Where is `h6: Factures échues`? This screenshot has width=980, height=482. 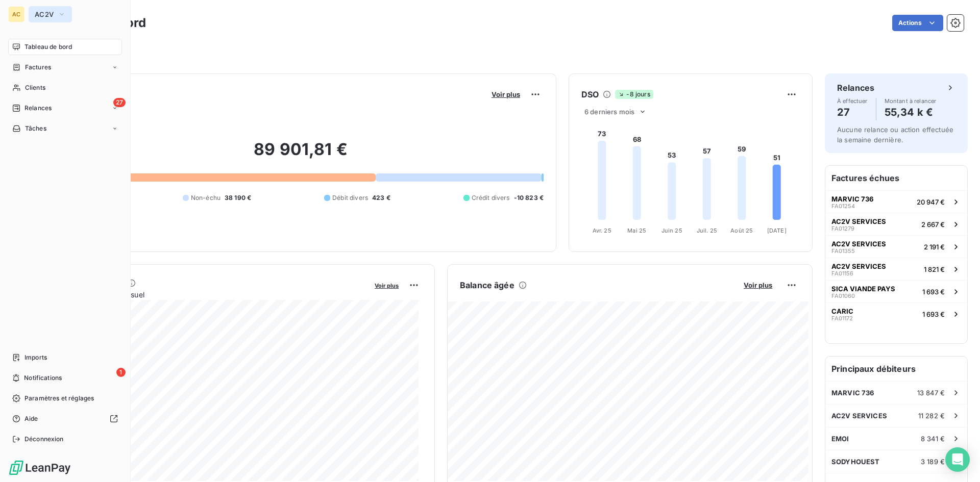 h6: Factures échues is located at coordinates (897, 178).